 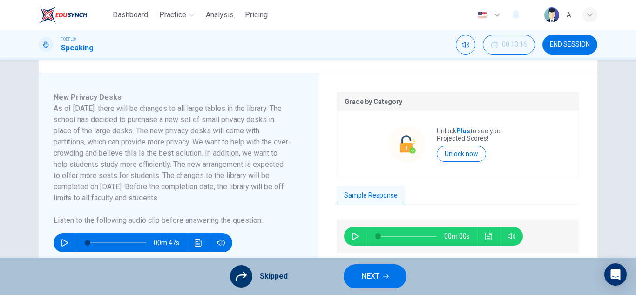 What do you see at coordinates (514, 45) in the screenshot?
I see `span: 00:13:16` at bounding box center [514, 45].